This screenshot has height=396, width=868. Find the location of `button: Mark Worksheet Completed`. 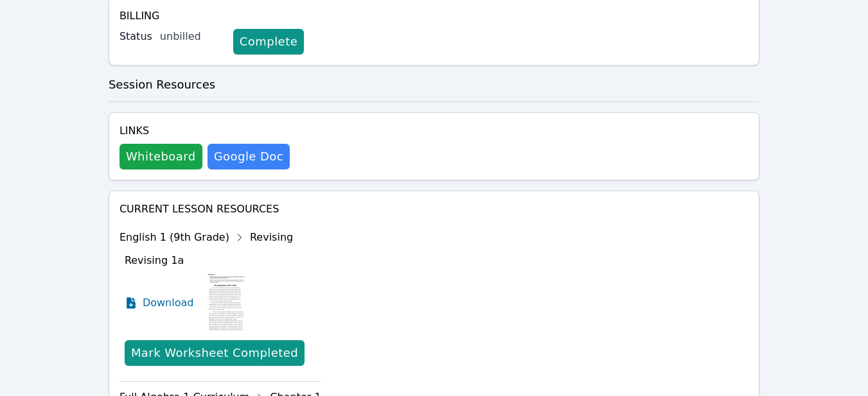

button: Mark Worksheet Completed is located at coordinates (215, 353).